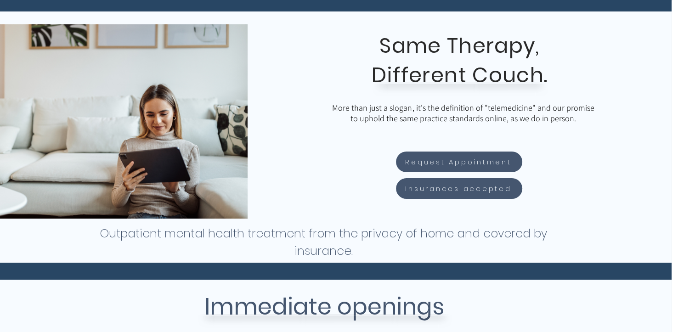 The image size is (695, 332). I want to click on span: Same Therapy,, so click(459, 45).